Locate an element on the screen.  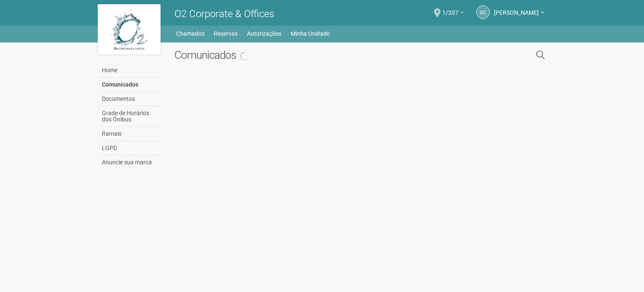
img: logo.jpg is located at coordinates (129, 30).